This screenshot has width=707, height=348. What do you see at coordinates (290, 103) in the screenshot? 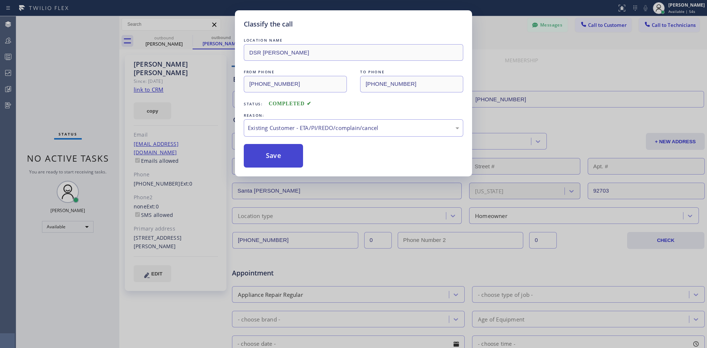
I see `span: COMPLETED` at bounding box center [290, 103].